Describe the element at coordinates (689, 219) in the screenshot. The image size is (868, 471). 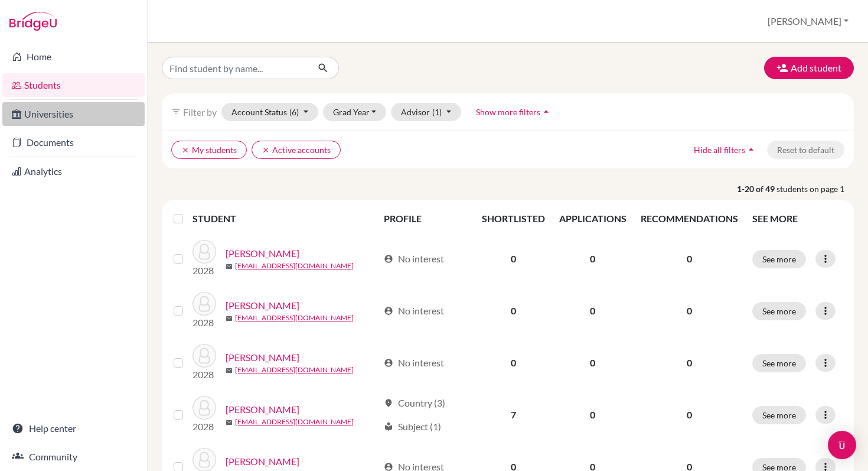
I see `th: RECOMMENDATIONS` at that location.